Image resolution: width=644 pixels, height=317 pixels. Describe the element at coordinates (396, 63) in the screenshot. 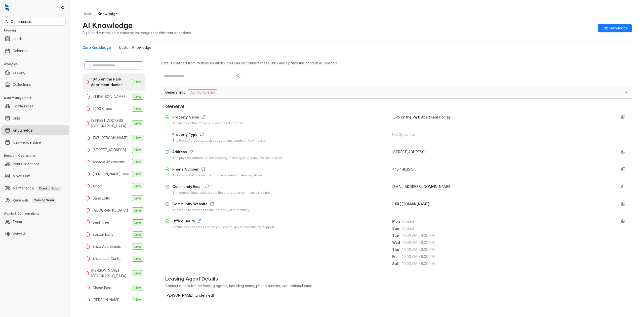

I see `div: Data is sourced from multiple locations. You can disconnect these links and update the content as...` at that location.